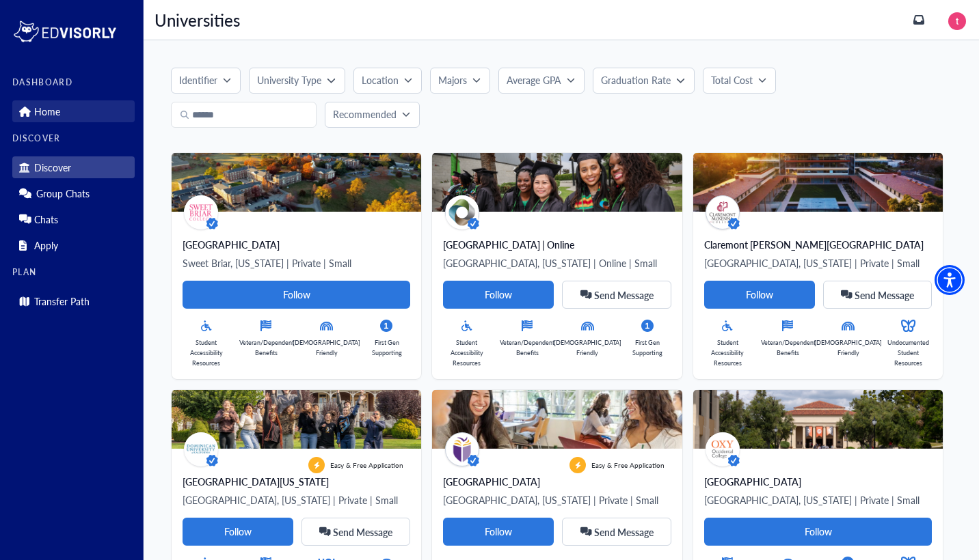 This screenshot has width=979, height=560. I want to click on p: Average GPA, so click(534, 80).